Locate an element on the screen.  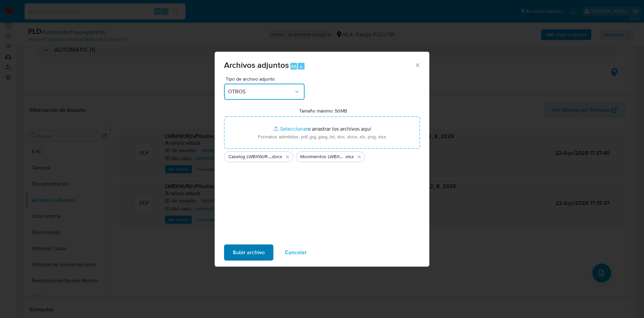
button: Cerrar is located at coordinates (417, 65).